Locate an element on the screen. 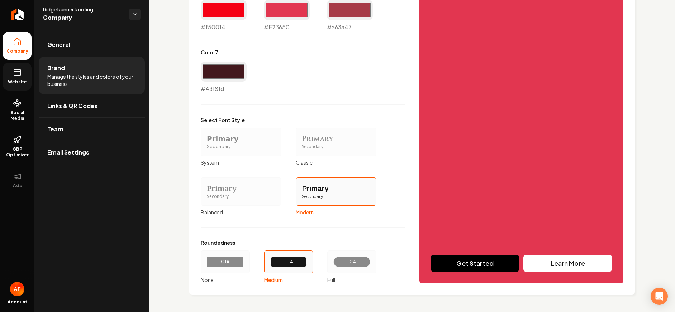 The image size is (675, 312). div: None is located at coordinates (225, 280).